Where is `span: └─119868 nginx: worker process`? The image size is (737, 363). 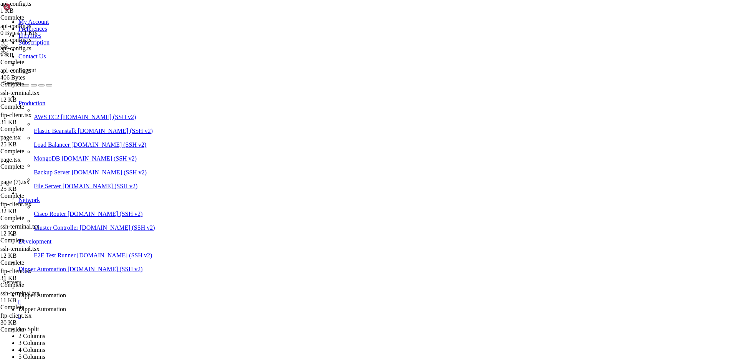 span: └─119868 nginx: worker process is located at coordinates (49, 208).